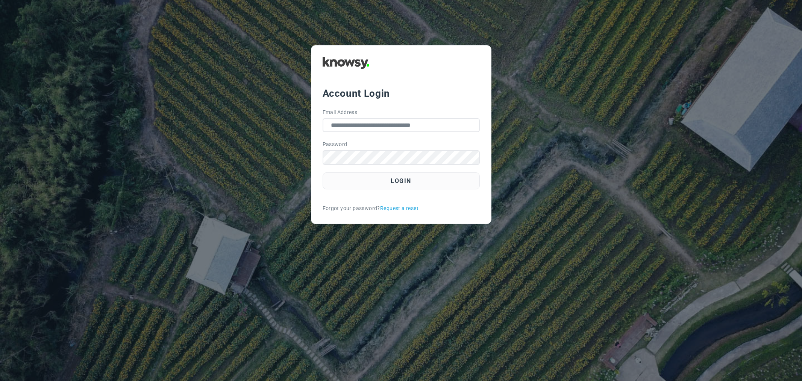  Describe the element at coordinates (340, 112) in the screenshot. I see `label: Email Address` at that location.